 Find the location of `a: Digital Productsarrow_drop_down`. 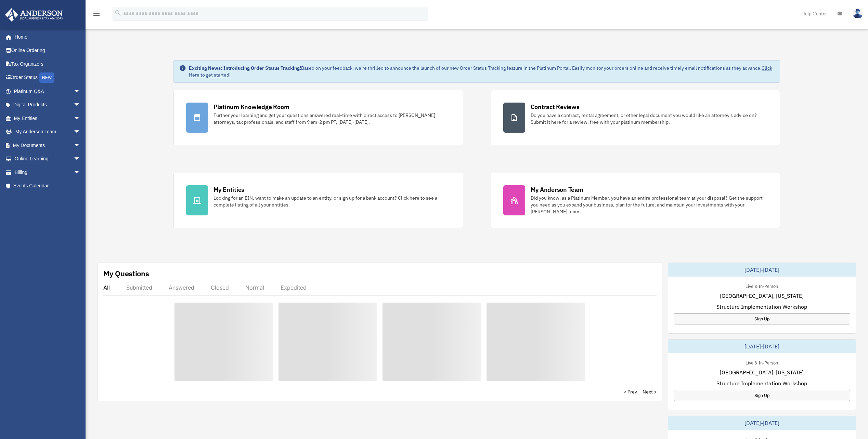

a: Digital Productsarrow_drop_down is located at coordinates (48, 105).